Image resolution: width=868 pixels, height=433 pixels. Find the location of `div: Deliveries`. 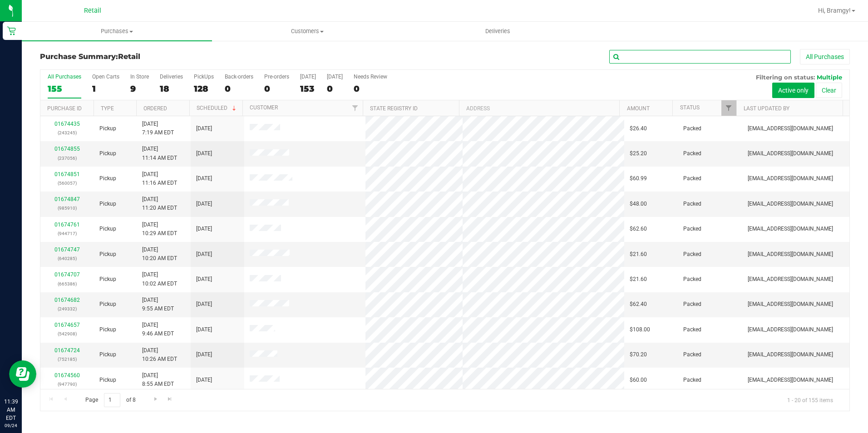

div: Deliveries is located at coordinates (171, 77).